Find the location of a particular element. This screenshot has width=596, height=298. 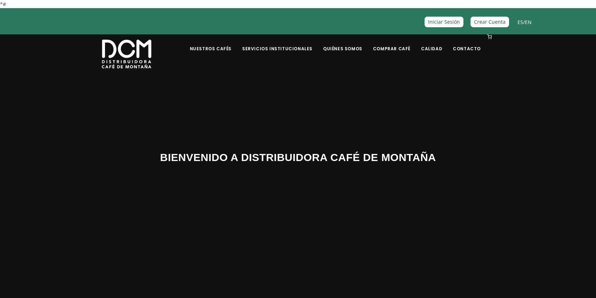

a: Crear Cuenta is located at coordinates (490, 22).